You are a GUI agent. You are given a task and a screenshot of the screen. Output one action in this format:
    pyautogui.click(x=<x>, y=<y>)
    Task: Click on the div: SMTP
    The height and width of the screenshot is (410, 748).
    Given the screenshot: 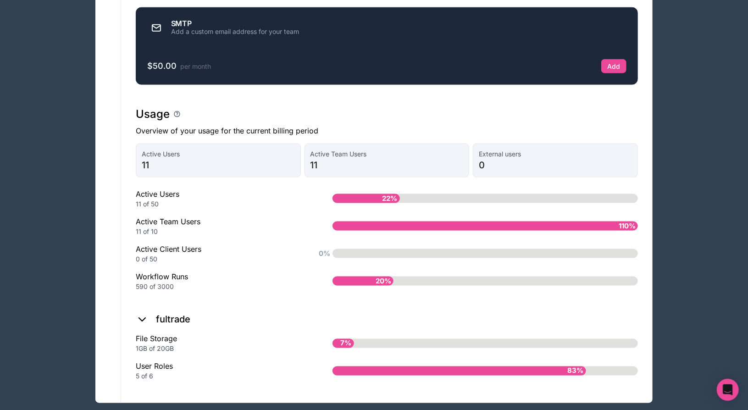 What is the action you would take?
    pyautogui.click(x=235, y=23)
    